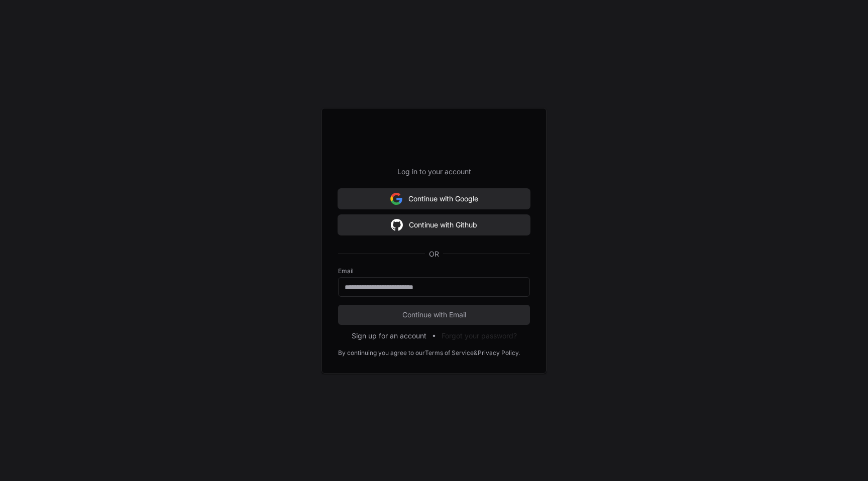  What do you see at coordinates (434, 271) in the screenshot?
I see `label: Email` at bounding box center [434, 271].